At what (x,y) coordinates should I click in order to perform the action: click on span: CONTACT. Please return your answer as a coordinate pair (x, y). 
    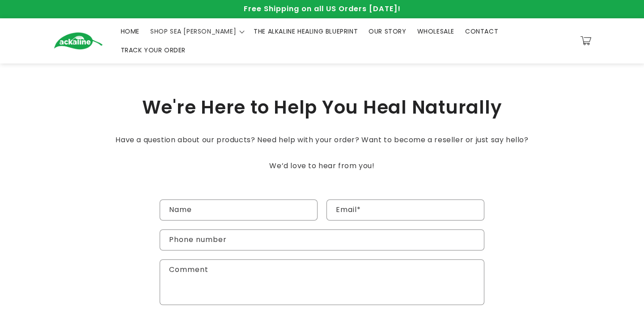
    Looking at the image, I should click on (482, 31).